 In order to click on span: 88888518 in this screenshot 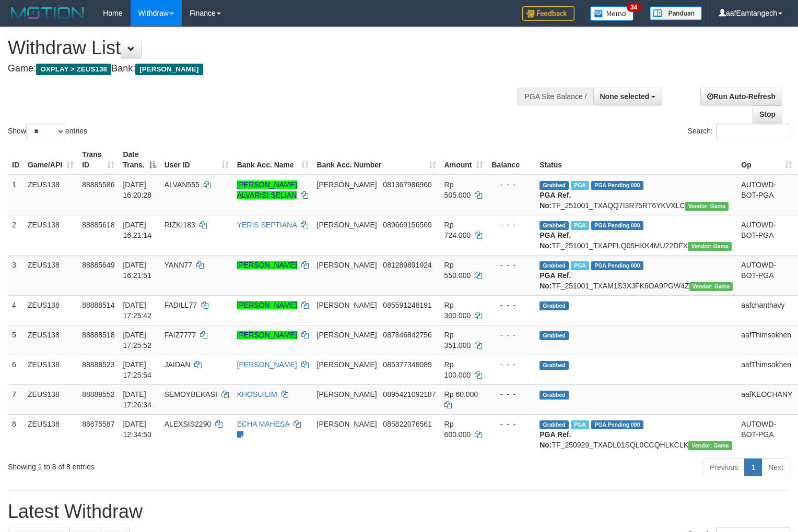, I will do `click(98, 335)`.